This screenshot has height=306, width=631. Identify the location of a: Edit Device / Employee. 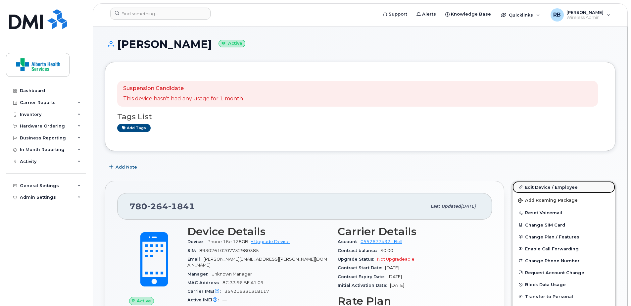
(564, 187).